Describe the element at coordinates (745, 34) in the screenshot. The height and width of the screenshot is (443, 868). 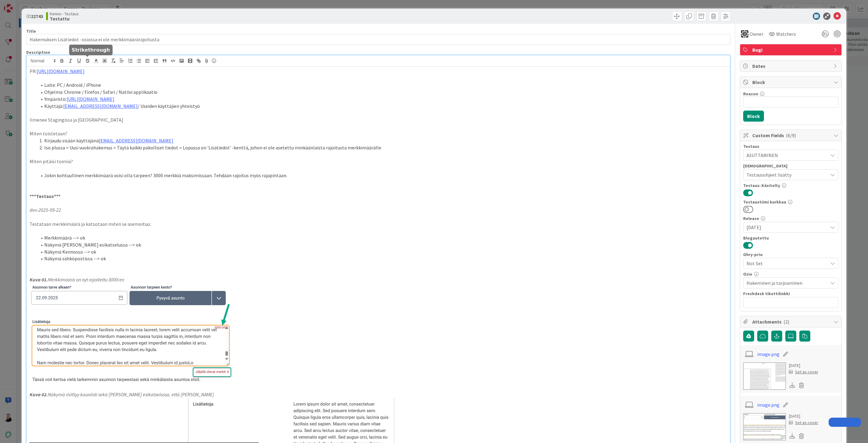
I see `img: IH` at that location.